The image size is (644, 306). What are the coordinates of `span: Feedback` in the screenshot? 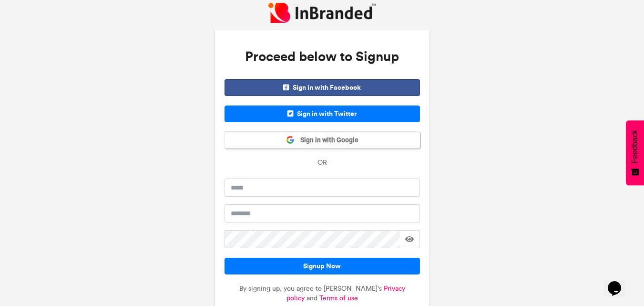 It's located at (635, 146).